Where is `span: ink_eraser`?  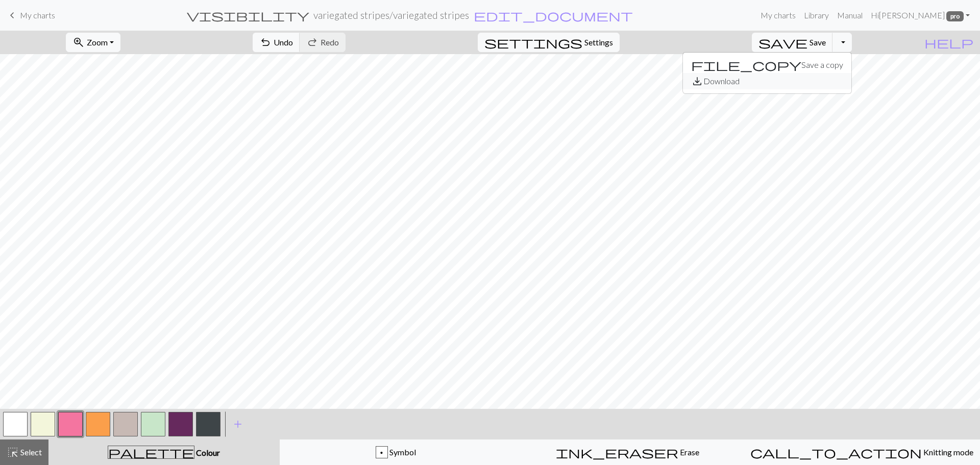 span: ink_eraser is located at coordinates (617, 452).